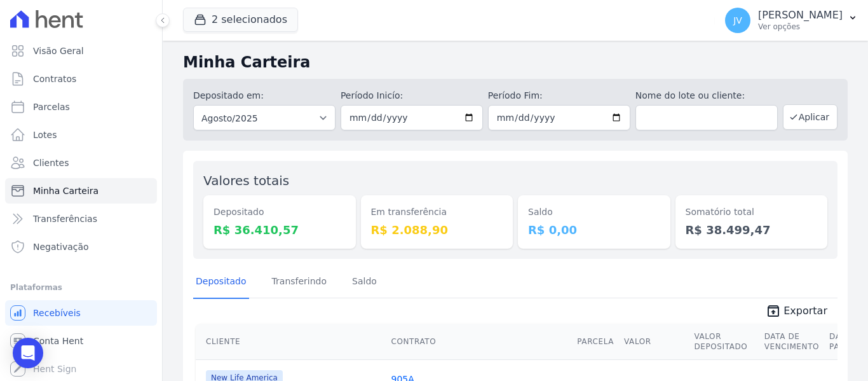 The width and height of the screenshot is (868, 381). Describe the element at coordinates (80, 219) in the screenshot. I see `a: Transferências` at that location.